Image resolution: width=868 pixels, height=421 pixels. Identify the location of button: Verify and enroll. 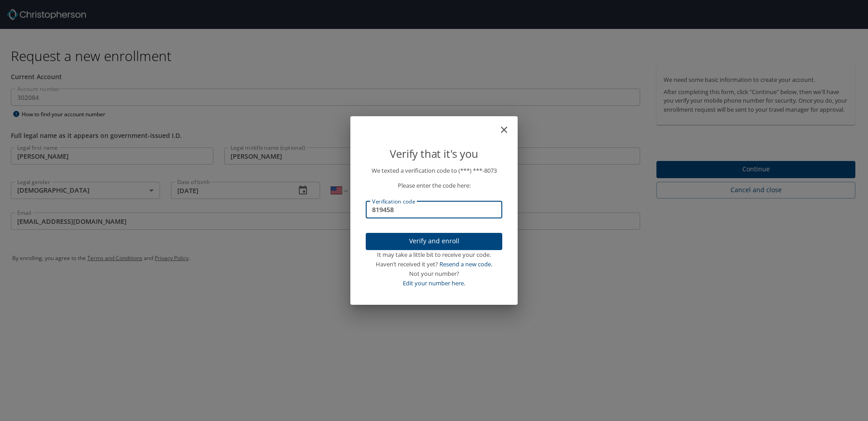
(434, 241).